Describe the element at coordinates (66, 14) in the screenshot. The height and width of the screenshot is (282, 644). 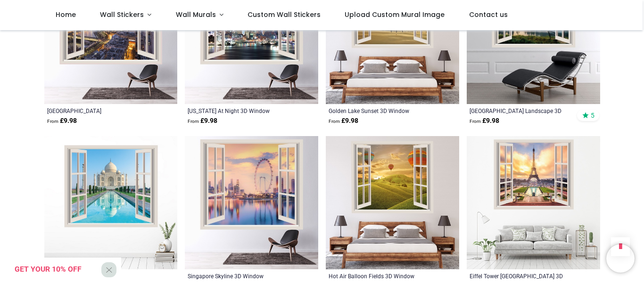
I see `span: Home` at that location.